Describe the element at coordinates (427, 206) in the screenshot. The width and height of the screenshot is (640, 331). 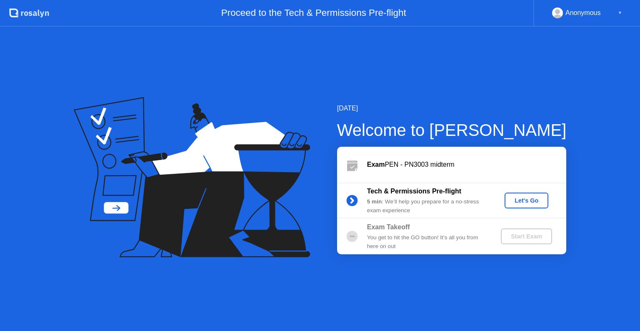
I see `div: : We’ll help you prepare for a no-stress exam experience` at that location.